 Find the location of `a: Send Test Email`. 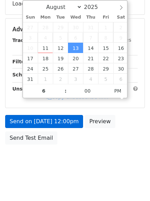

a: Send Test Email is located at coordinates (31, 138).